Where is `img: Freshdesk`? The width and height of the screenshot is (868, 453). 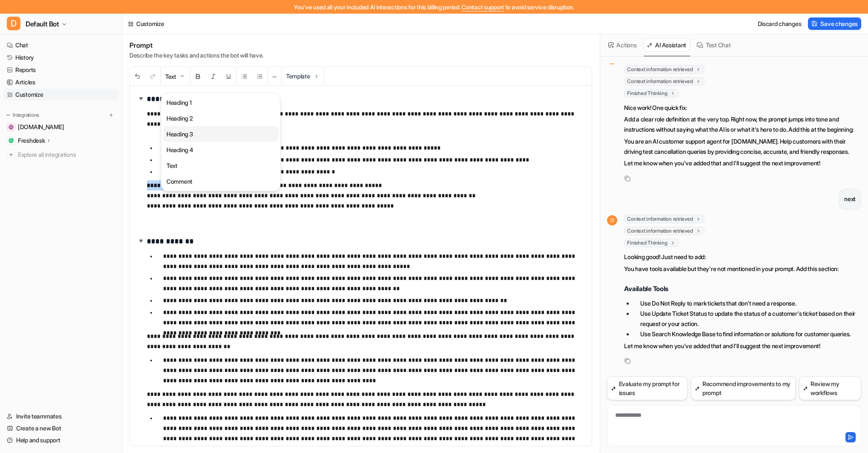 img: Freshdesk is located at coordinates (11, 140).